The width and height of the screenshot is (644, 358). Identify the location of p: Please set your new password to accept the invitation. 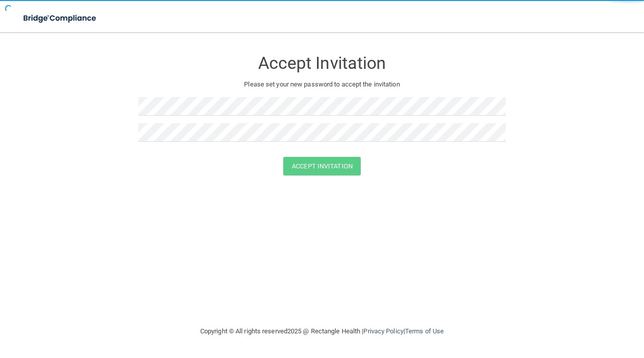
(322, 84).